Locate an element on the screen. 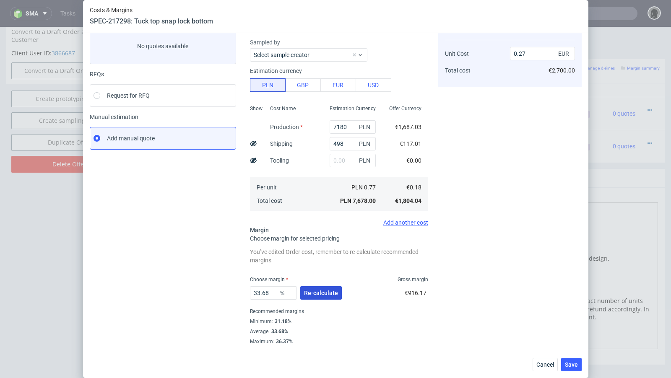  small: Manage dielines is located at coordinates (596, 41).